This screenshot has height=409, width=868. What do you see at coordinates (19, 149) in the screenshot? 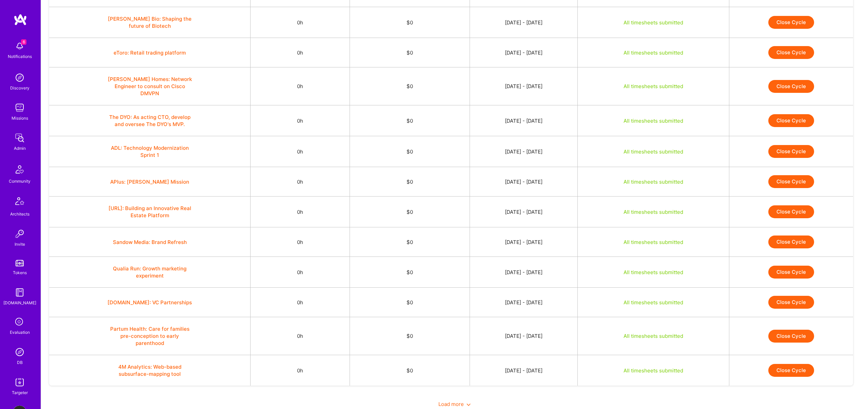
I see `div: Admin` at bounding box center [19, 149].